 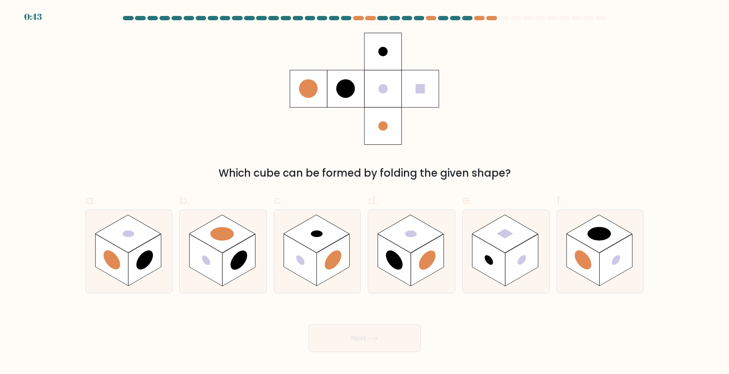 I want to click on span: a., so click(x=91, y=200).